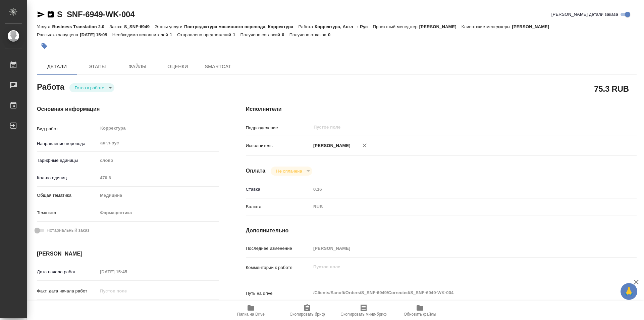  I want to click on p: Комментарий к работе, so click(278, 267).